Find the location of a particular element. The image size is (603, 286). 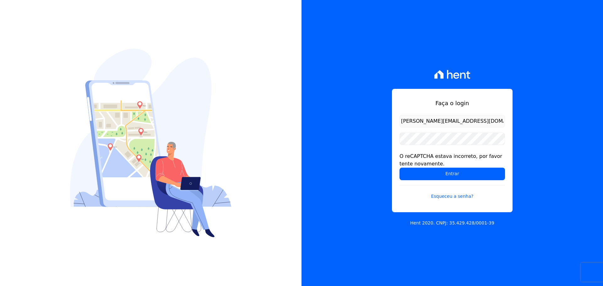

input: Entrar is located at coordinates (452, 174).